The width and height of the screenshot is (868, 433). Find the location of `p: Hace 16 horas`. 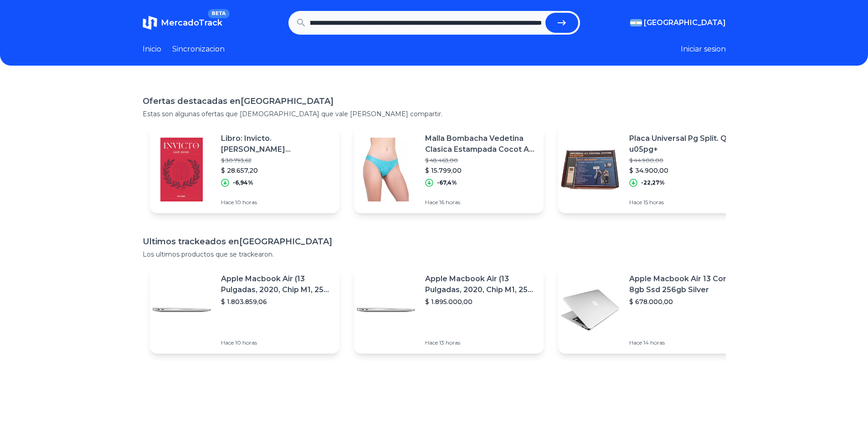

p: Hace 16 horas is located at coordinates (480, 202).